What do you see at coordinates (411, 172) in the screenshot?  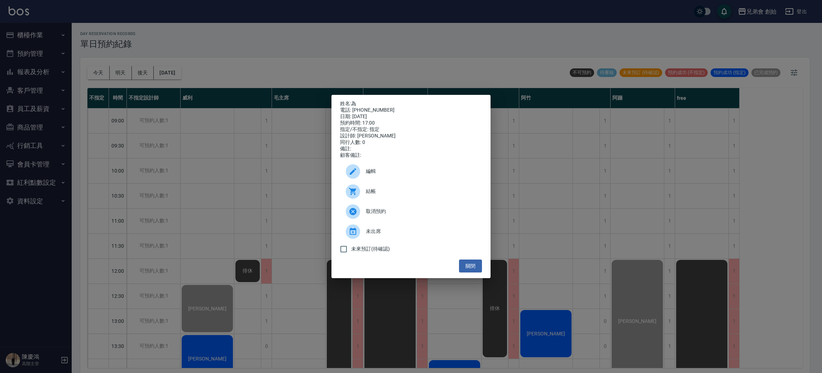 I see `div: 編輯` at bounding box center [411, 172].